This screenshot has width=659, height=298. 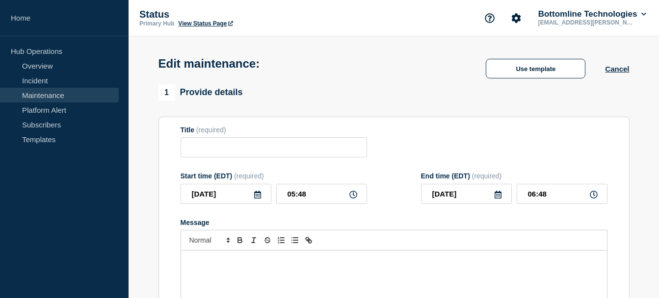 I want to click on button: Support, so click(x=490, y=18).